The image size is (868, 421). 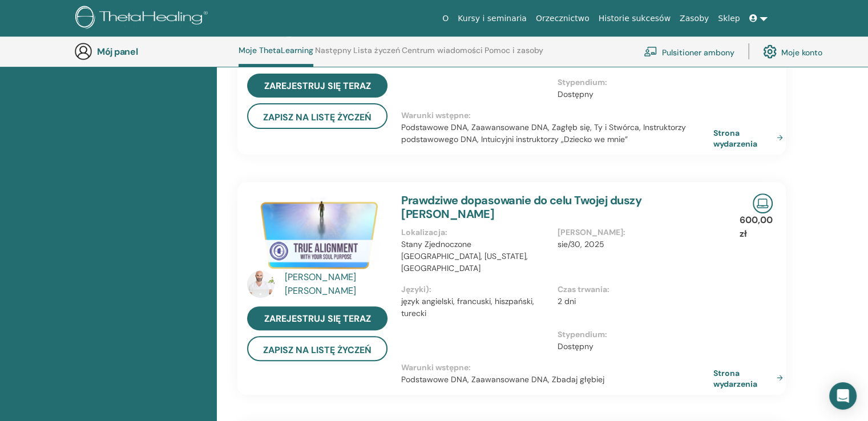 I want to click on a: Zasoby, so click(x=694, y=18).